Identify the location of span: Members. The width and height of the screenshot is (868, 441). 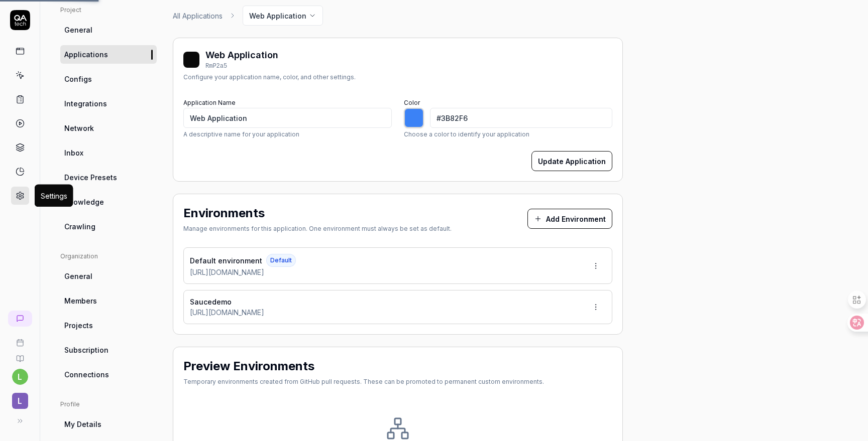
(80, 301).